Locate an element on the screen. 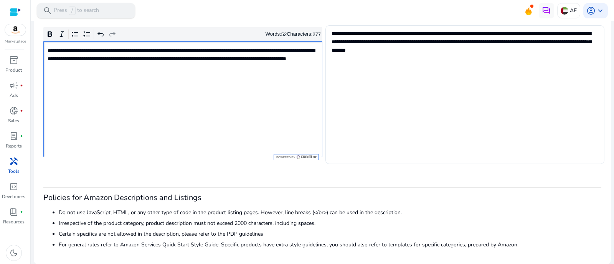 This screenshot has width=614, height=264. label: 52 is located at coordinates (284, 34).